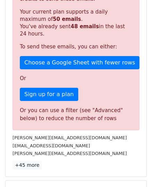 This screenshot has width=152, height=187. Describe the element at coordinates (76, 47) in the screenshot. I see `p: To send these emails, you can either:` at that location.